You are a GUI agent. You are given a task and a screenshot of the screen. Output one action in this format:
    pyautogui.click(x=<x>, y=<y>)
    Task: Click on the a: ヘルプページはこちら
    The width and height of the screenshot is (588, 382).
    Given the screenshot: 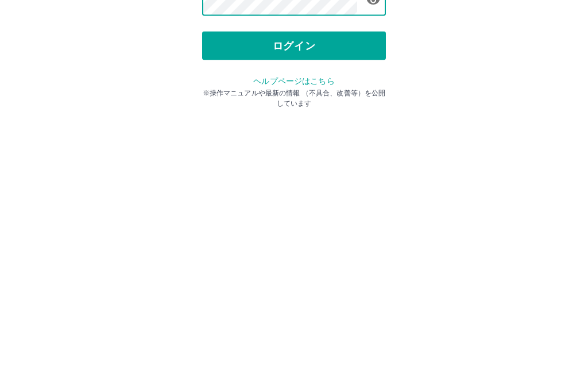 What is the action you would take?
    pyautogui.click(x=294, y=248)
    